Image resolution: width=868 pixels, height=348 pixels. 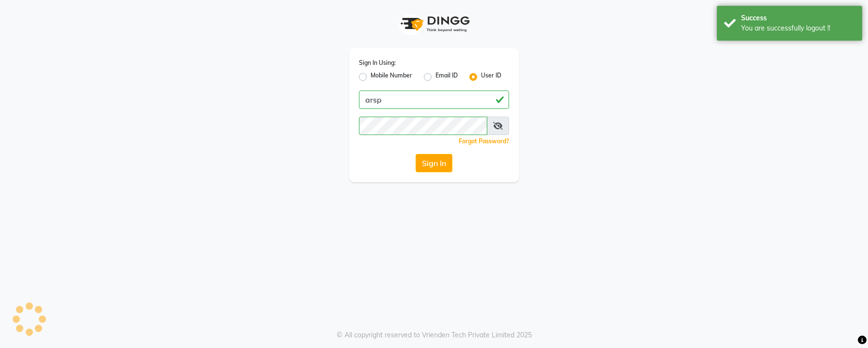 What do you see at coordinates (434, 163) in the screenshot?
I see `button: Sign In` at bounding box center [434, 163].